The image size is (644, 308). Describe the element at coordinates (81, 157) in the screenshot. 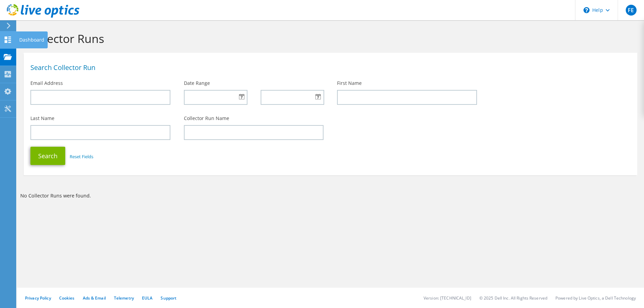

I see `a: Reset Fields` at that location.